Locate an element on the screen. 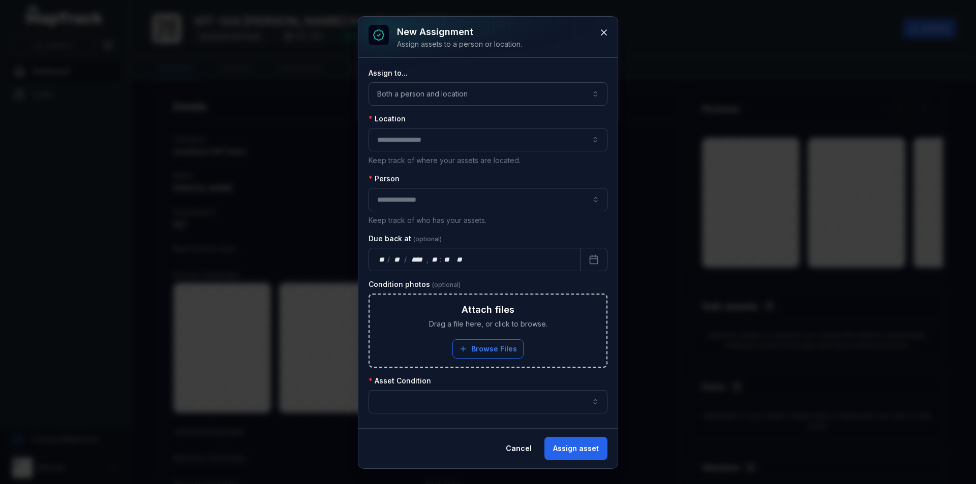  div: minute, is located at coordinates (447, 260).